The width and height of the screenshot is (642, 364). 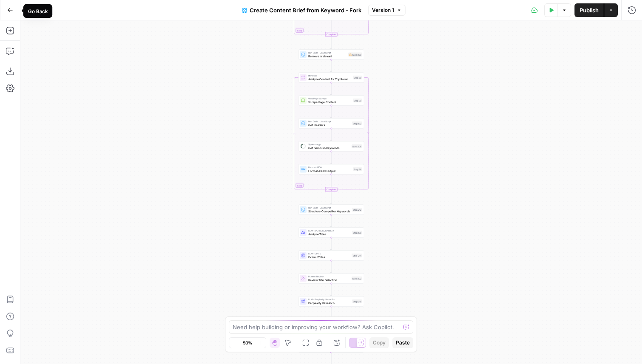 I want to click on div: Run Code · JavaScriptStructure Competitor KeywordsStep 212, so click(x=331, y=210).